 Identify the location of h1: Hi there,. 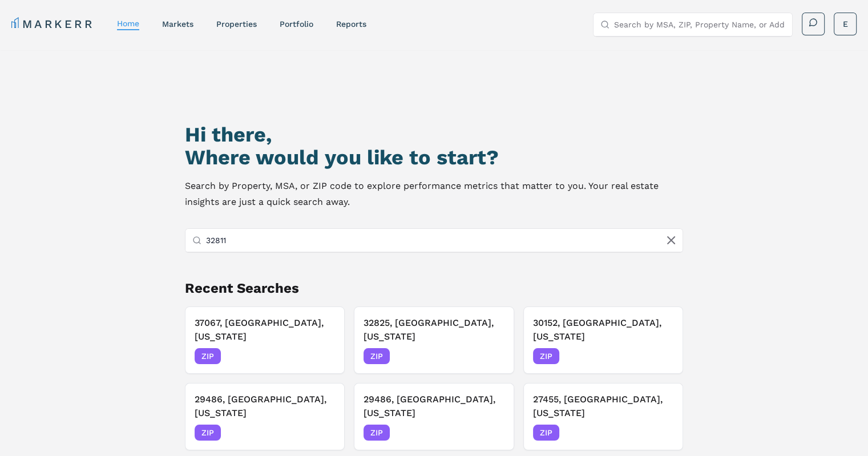
(434, 135).